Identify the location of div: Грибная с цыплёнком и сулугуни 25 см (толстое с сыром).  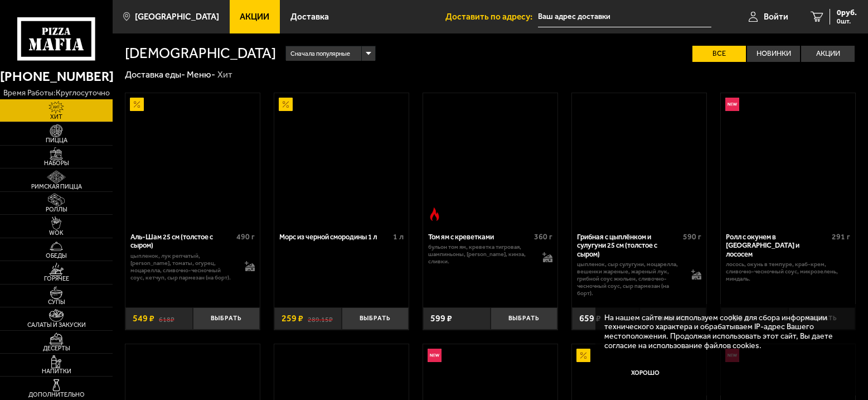
(628, 245).